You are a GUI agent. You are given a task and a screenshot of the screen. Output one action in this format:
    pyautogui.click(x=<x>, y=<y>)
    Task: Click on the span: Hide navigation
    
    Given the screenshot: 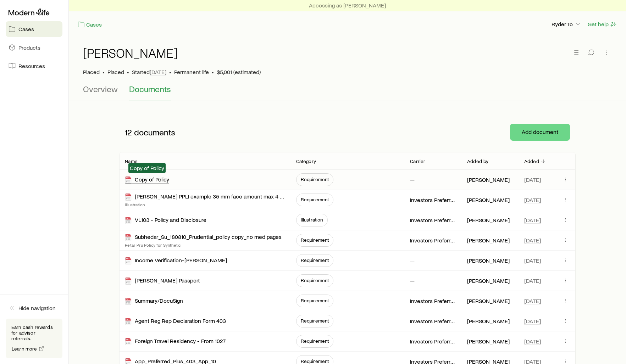 What is the action you would take?
    pyautogui.click(x=37, y=308)
    